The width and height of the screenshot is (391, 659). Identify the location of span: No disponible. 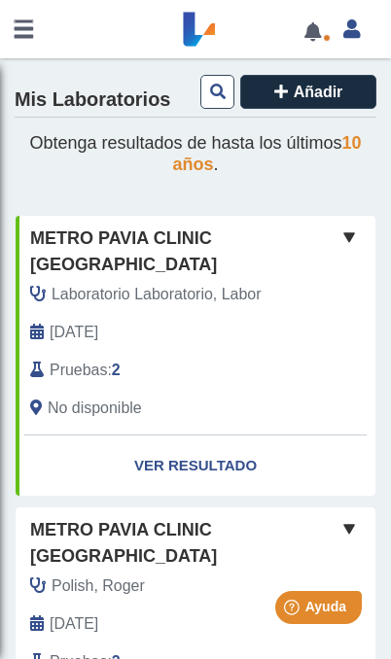
(94, 408).